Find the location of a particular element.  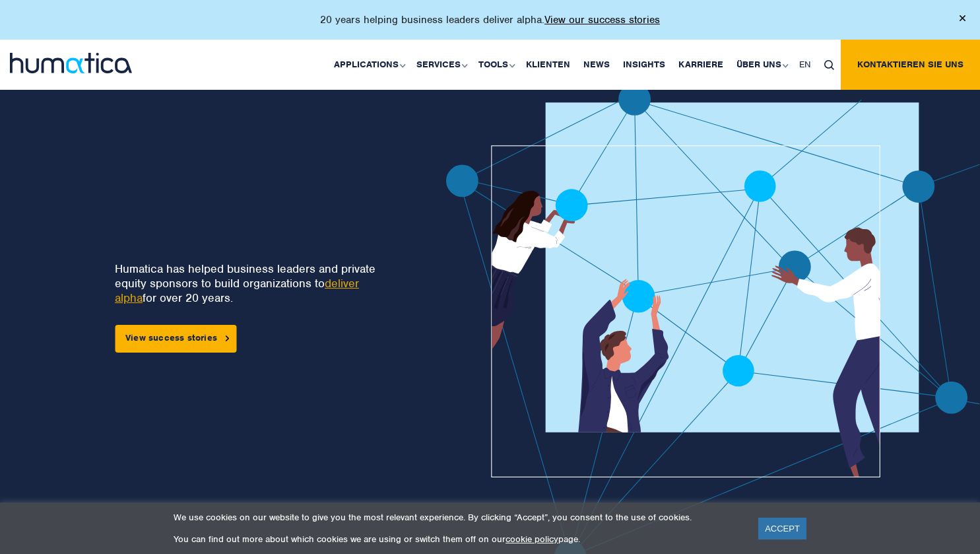

img: logo is located at coordinates (70, 63).